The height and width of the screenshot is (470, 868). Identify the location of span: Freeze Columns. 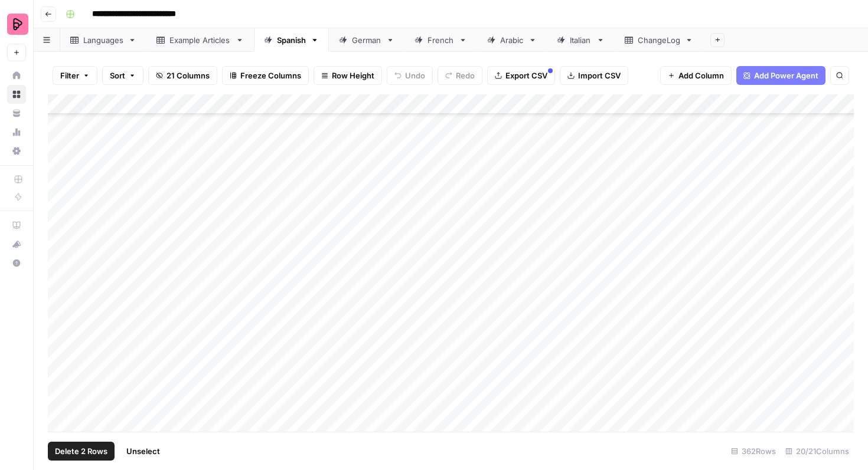
(270, 75).